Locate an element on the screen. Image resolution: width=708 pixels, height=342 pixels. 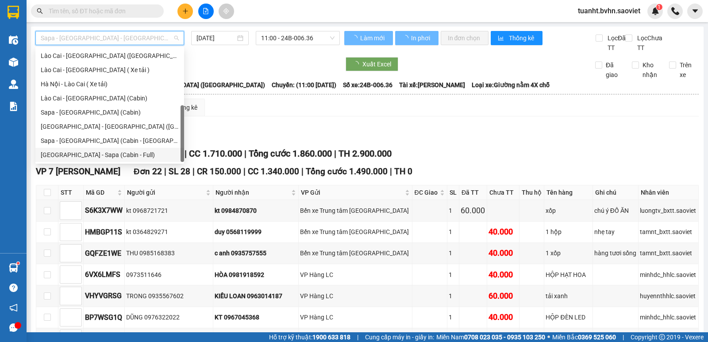
span: message is located at coordinates (13, 327).